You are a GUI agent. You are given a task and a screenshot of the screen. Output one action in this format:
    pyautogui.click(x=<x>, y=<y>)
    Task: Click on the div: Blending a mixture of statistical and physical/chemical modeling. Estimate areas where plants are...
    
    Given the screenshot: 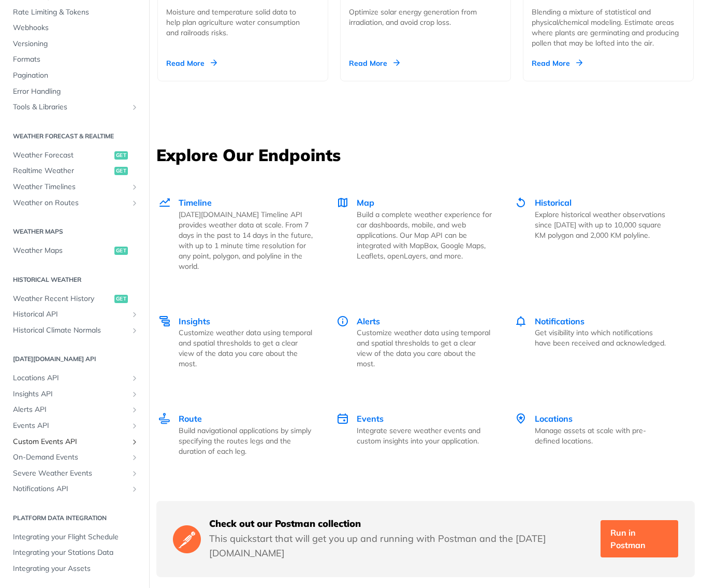 What is the action you would take?
    pyautogui.click(x=608, y=27)
    